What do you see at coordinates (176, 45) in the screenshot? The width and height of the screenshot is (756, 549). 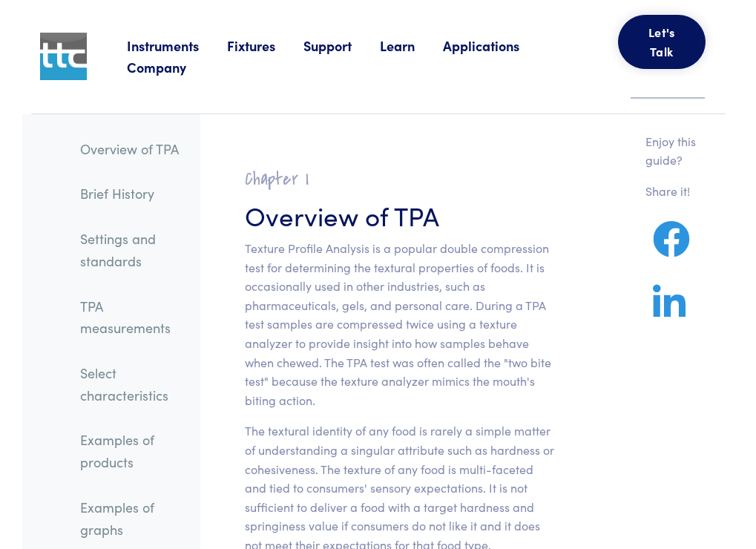 I see `a: Instruments` at bounding box center [176, 45].